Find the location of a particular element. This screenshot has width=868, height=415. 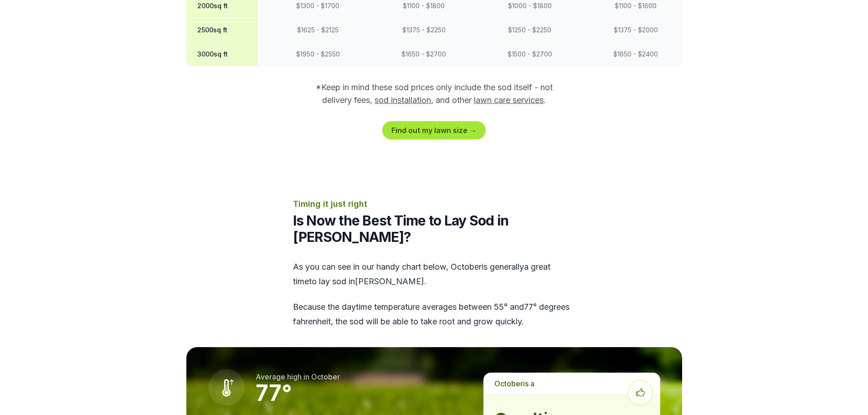

td: $ 1375 - $ 2000 is located at coordinates (636, 30).